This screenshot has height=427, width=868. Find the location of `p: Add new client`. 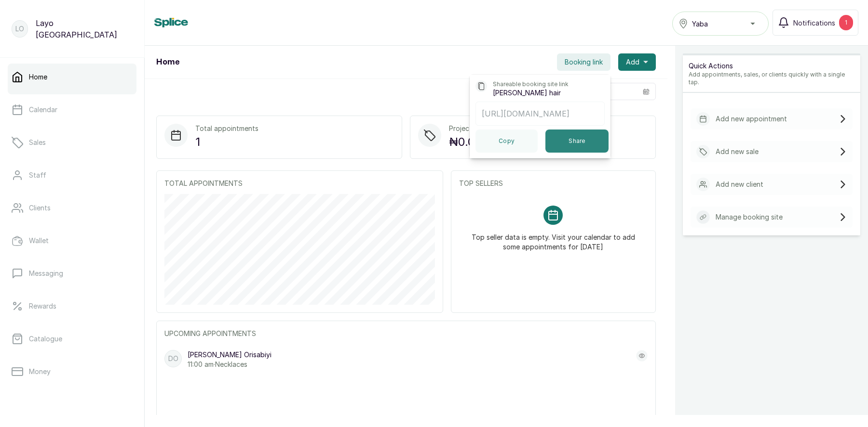

p: Add new client is located at coordinates (739, 184).